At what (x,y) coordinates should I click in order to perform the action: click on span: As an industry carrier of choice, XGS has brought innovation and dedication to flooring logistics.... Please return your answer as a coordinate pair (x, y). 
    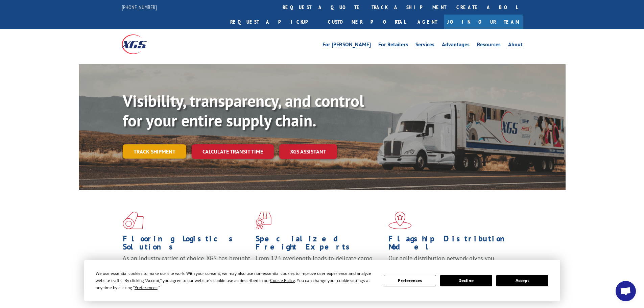
    Looking at the image, I should click on (186, 266).